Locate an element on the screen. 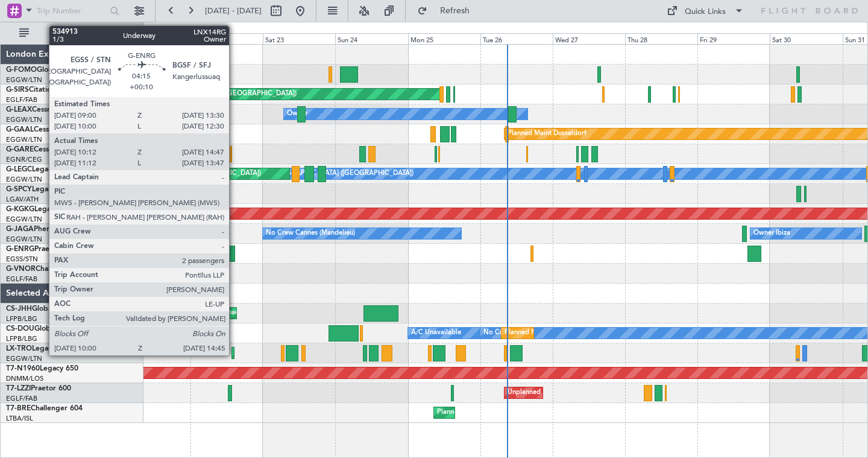 Image resolution: width=868 pixels, height=458 pixels. a: G-ENRGPraetor 600 is located at coordinates (41, 249).